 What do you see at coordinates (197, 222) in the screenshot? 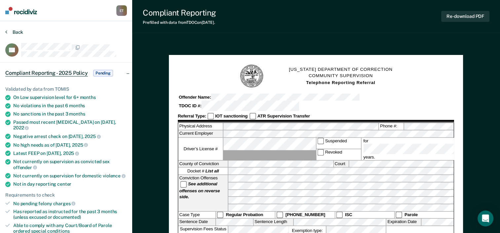
I see `label: Sentence Date` at bounding box center [197, 222].